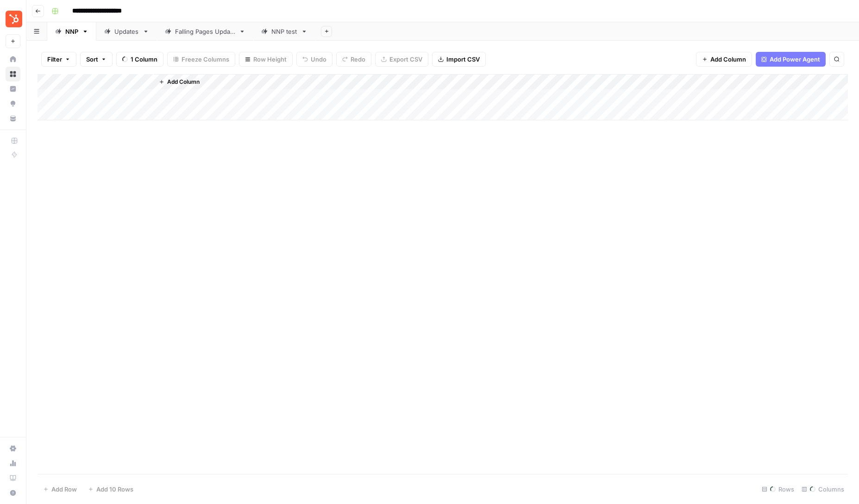 This screenshot has height=504, width=859. I want to click on button: Import CSV, so click(459, 59).